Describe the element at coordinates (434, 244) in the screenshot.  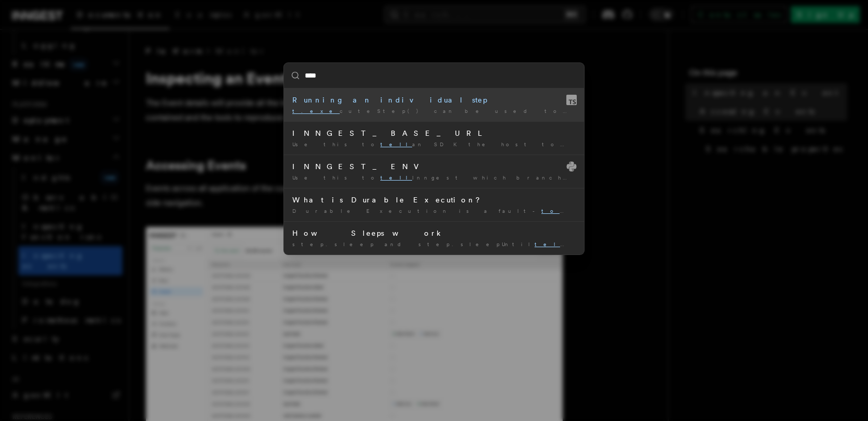
I see `div: step.sleep and step.sleepUntil Inngest to resume …` at that location.